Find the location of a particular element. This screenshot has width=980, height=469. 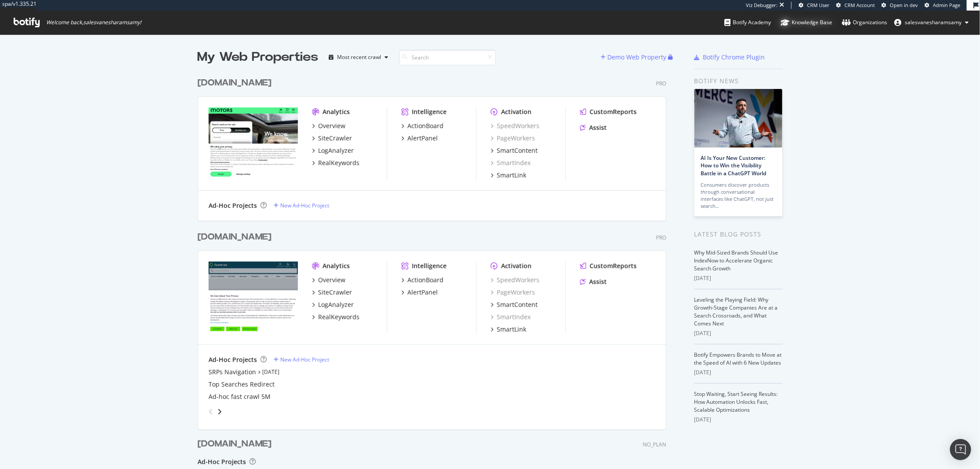

button: salesvanesharamsamy is located at coordinates (931, 23).